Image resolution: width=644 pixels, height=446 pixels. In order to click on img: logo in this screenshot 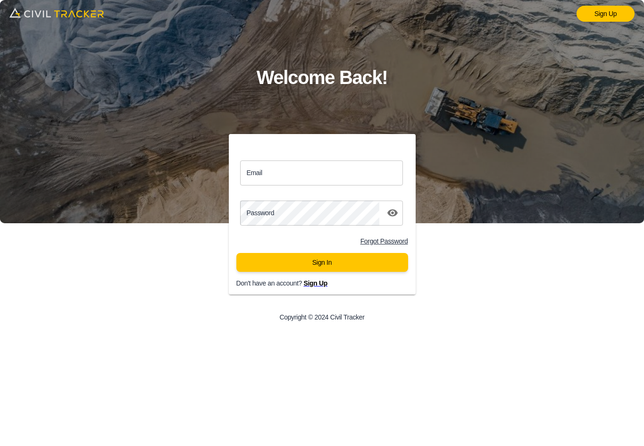, I will do `click(57, 13)`.